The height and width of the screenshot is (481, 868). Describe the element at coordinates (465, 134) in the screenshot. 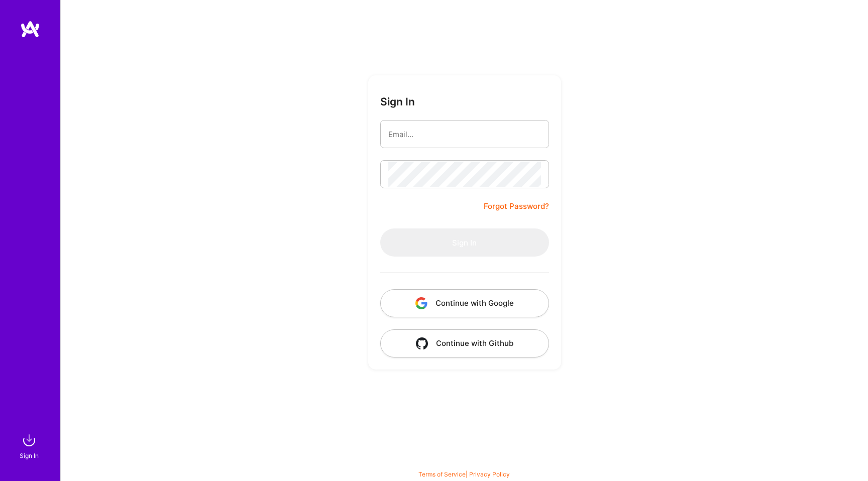

I see `input: Email...` at that location.